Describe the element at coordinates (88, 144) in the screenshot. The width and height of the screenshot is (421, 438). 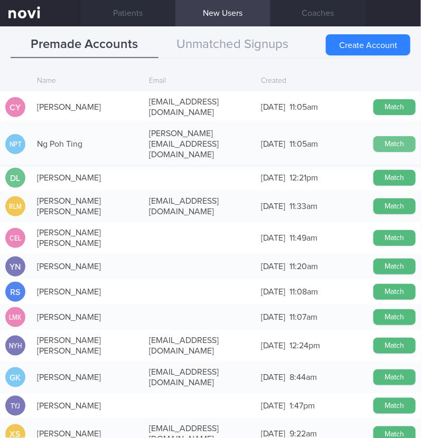
I see `div: Ng Poh Ting` at that location.